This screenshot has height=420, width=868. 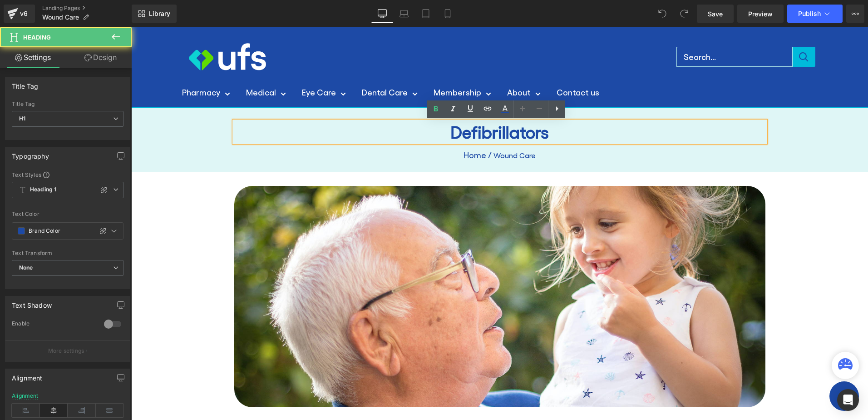 I want to click on div: Text Transform, so click(x=68, y=253).